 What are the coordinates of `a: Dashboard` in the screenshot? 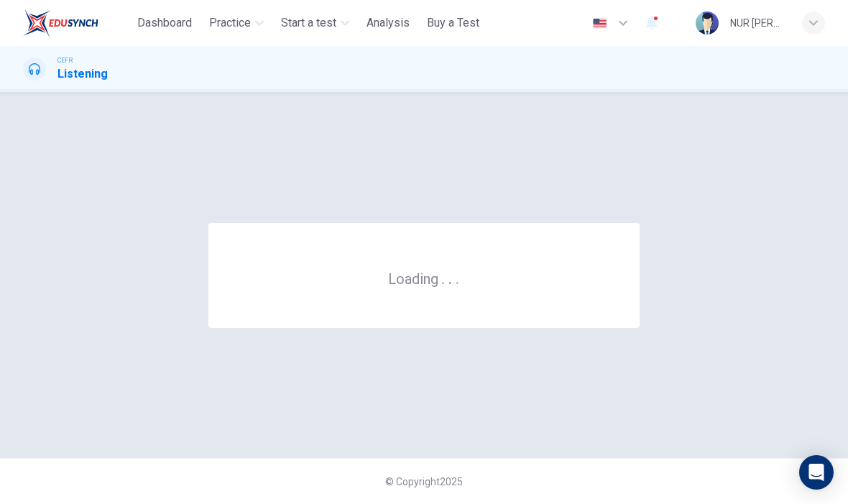 It's located at (165, 23).